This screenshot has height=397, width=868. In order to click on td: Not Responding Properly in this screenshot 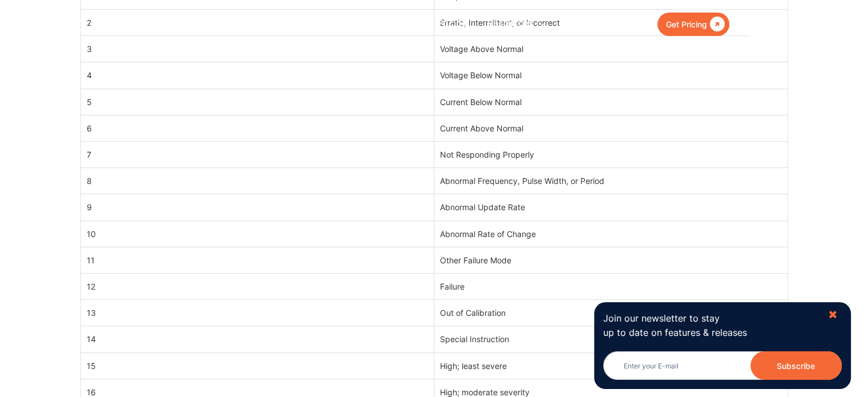, I will do `click(611, 155)`.